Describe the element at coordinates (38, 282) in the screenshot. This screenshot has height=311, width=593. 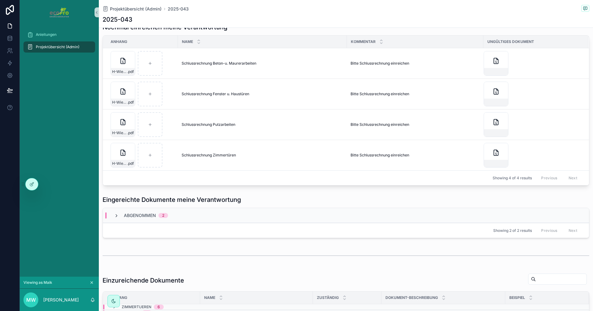
I see `span: Viewing as Maik` at that location.